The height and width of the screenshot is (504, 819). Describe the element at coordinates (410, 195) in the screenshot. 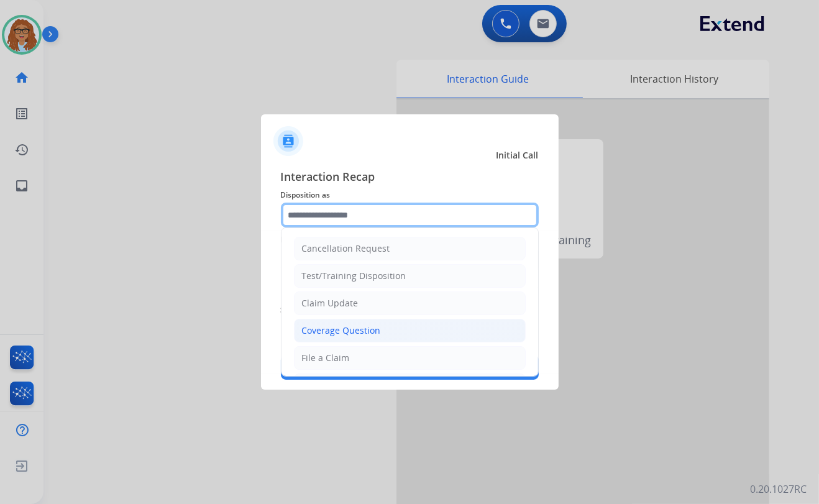

I see `span: Disposition as` at that location.